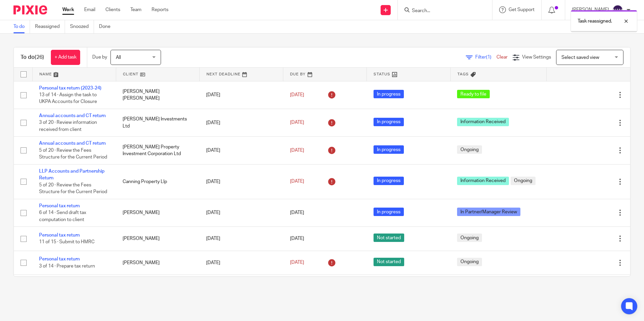  What do you see at coordinates (68, 126) in the screenshot?
I see `span: 3 of 20 · Review information received from client` at bounding box center [68, 126].